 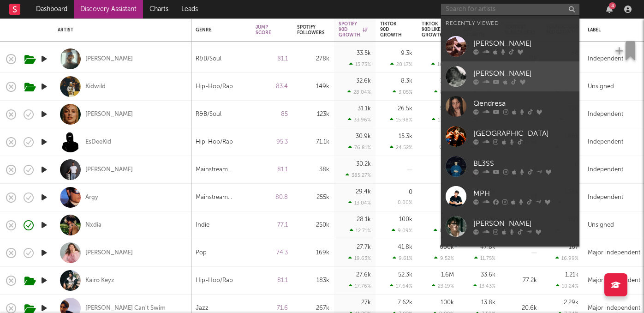 I want to click on div: 13.43 %, so click(x=485, y=285).